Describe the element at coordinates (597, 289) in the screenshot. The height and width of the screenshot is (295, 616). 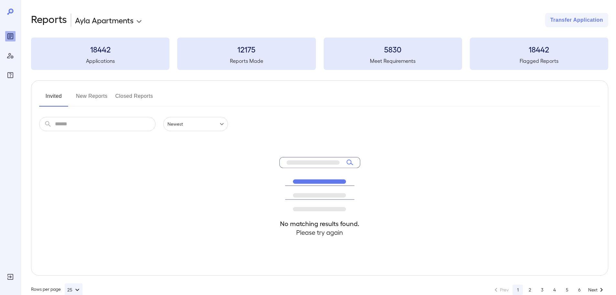
I see `button: Go to next page` at that location.